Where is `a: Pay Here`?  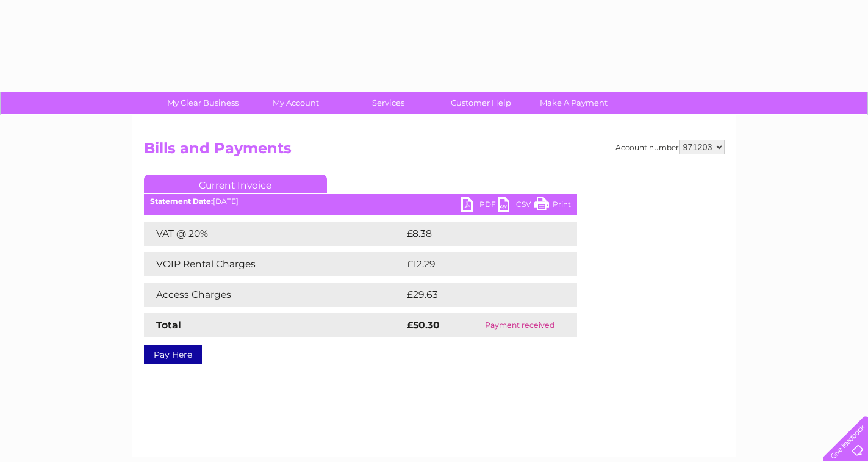
a: Pay Here is located at coordinates (172, 355).